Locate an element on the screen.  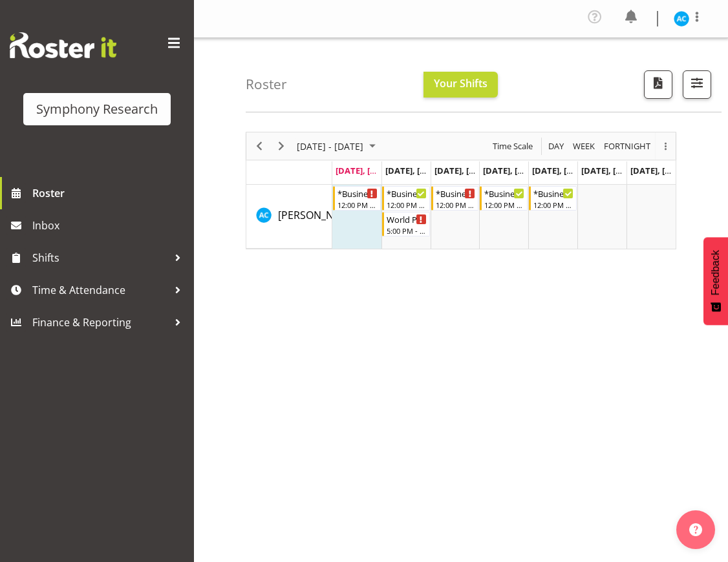
img: help-xxl-2.png is located at coordinates (696, 530).